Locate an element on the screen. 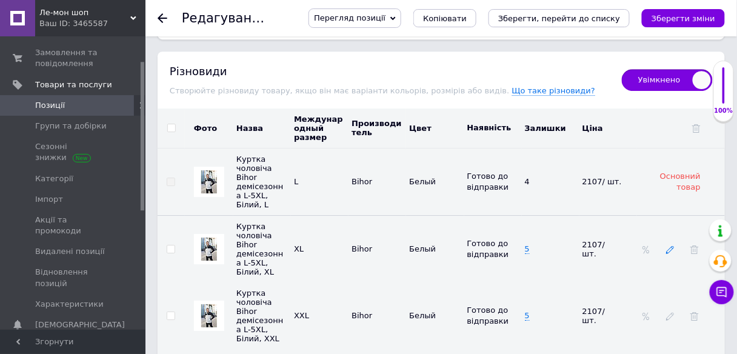  span: Сезонні знижки is located at coordinates (73, 152).